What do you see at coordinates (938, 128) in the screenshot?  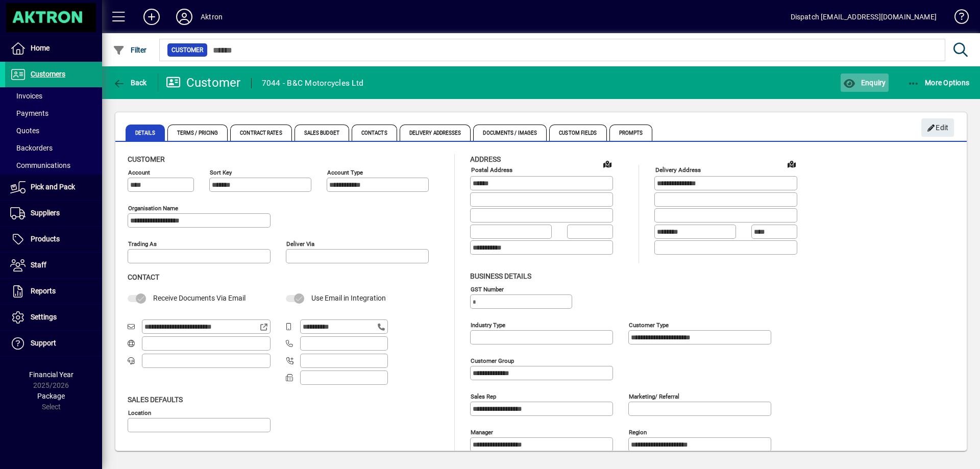 I see `span: Edit` at bounding box center [938, 128].